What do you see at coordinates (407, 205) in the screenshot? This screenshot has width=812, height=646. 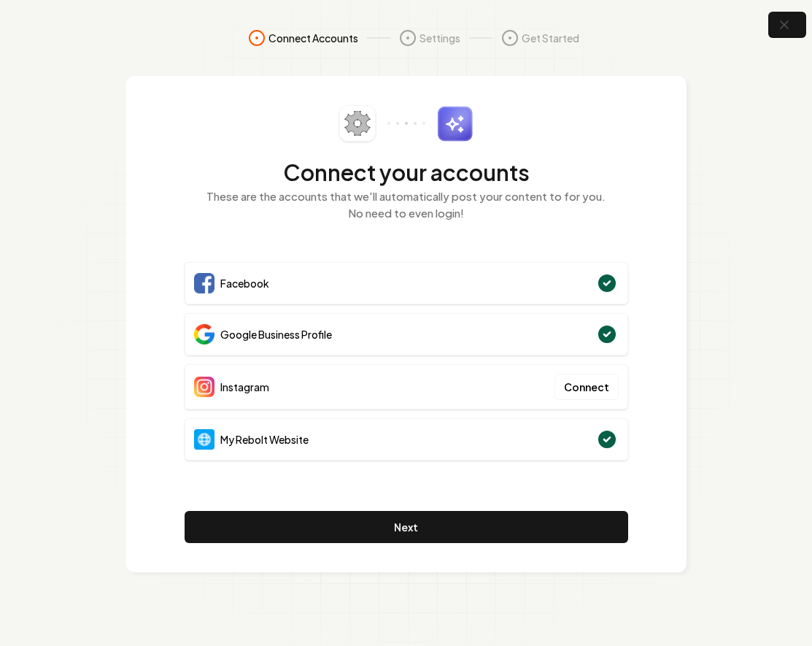 I see `p: These are the accounts that we'll automatically post your content to for you. No need to even login!` at bounding box center [407, 205].